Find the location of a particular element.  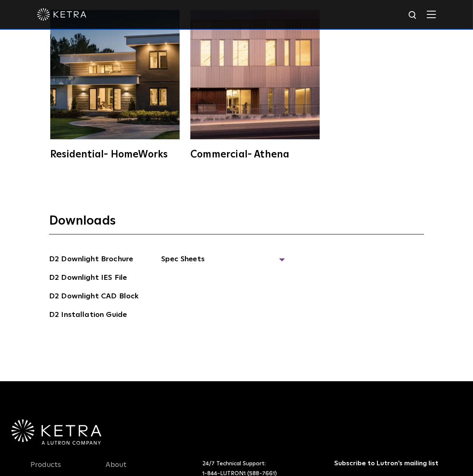

img: search icon is located at coordinates (412, 15).